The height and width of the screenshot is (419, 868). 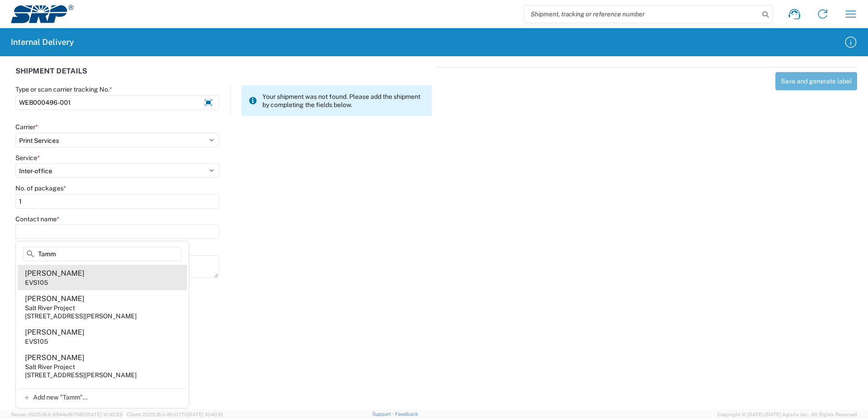 I want to click on label: Service, so click(x=28, y=158).